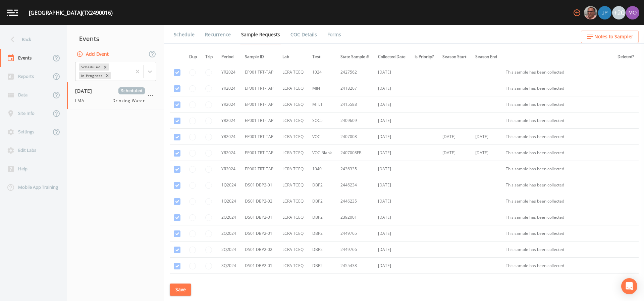 This screenshot has width=644, height=301. What do you see at coordinates (455, 57) in the screenshot?
I see `th: Season Start` at bounding box center [455, 57].